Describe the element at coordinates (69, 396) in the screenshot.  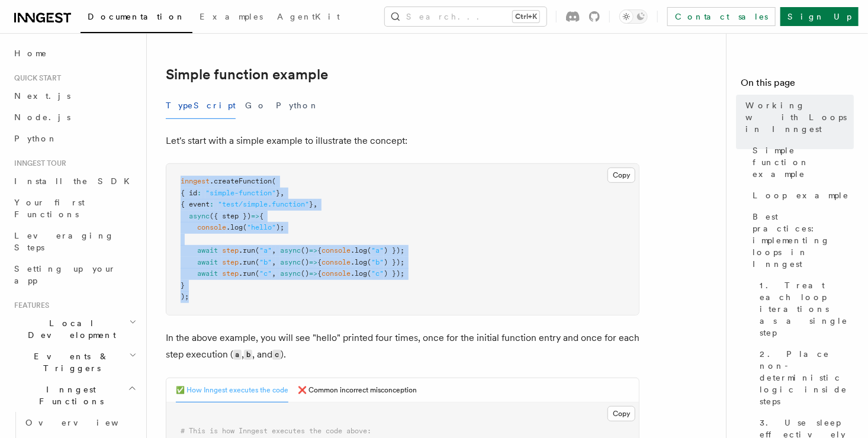
I see `span: Inngest Functions` at that location.